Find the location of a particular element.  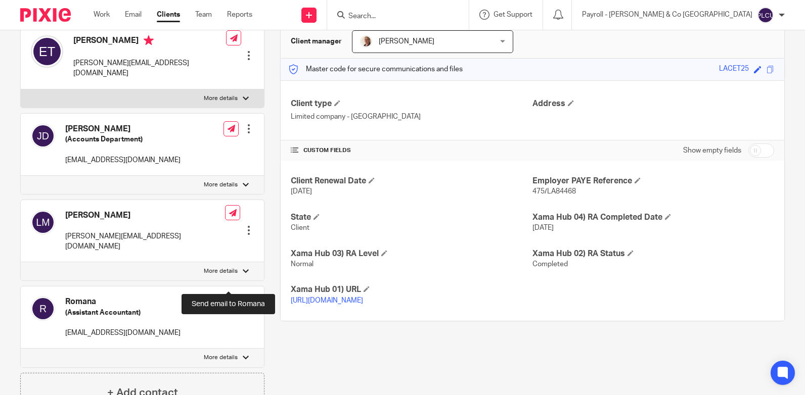

i: Primary is located at coordinates (149, 40).